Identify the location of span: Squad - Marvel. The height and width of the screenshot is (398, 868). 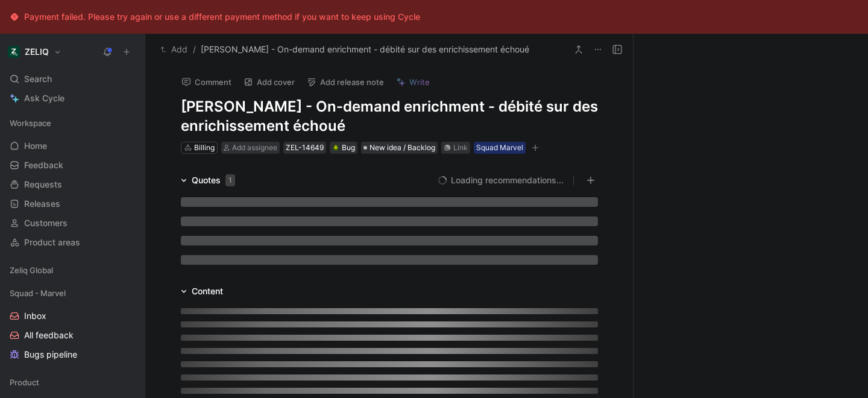
(37, 293).